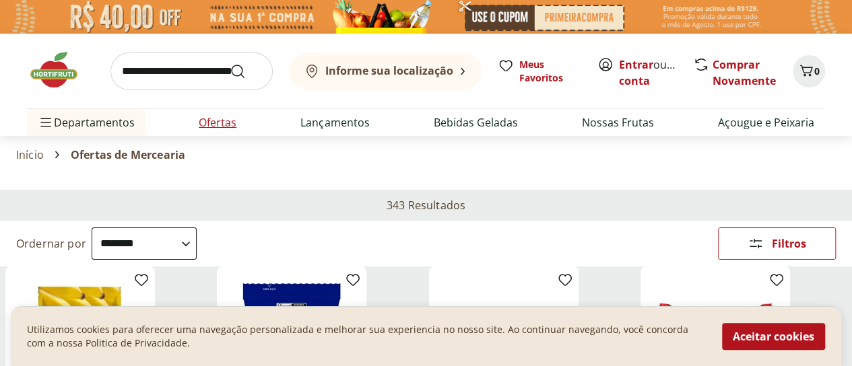 Image resolution: width=852 pixels, height=366 pixels. Describe the element at coordinates (776, 244) in the screenshot. I see `button: Filtros` at that location.